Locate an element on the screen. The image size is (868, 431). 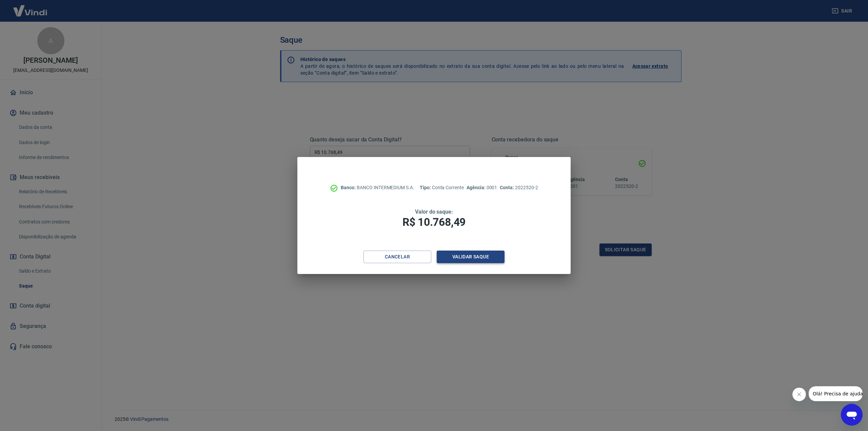
span: Banco: is located at coordinates (348, 188).